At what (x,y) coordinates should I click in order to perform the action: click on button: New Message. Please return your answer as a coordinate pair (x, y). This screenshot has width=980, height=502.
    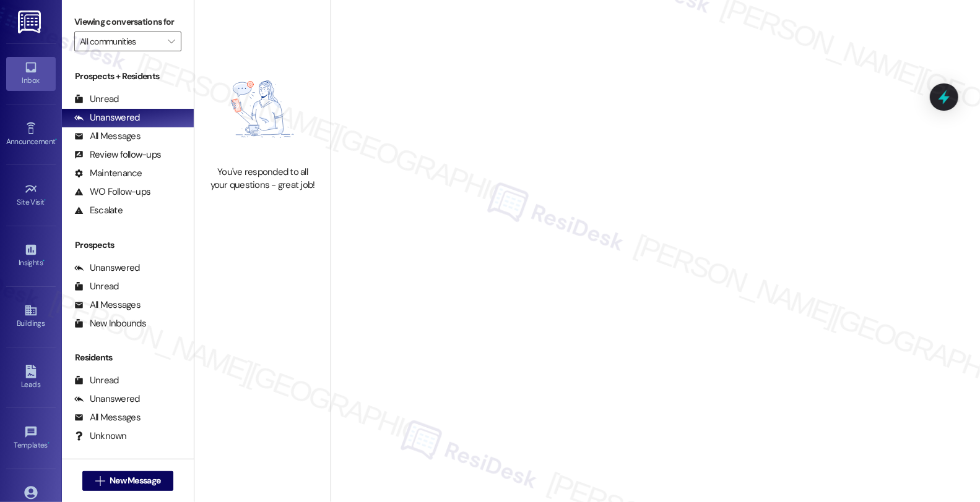
    Looking at the image, I should click on (128, 481).